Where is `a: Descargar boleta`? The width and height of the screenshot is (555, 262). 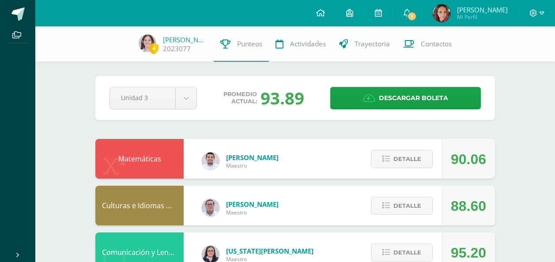
a: Descargar boleta is located at coordinates (405, 98).